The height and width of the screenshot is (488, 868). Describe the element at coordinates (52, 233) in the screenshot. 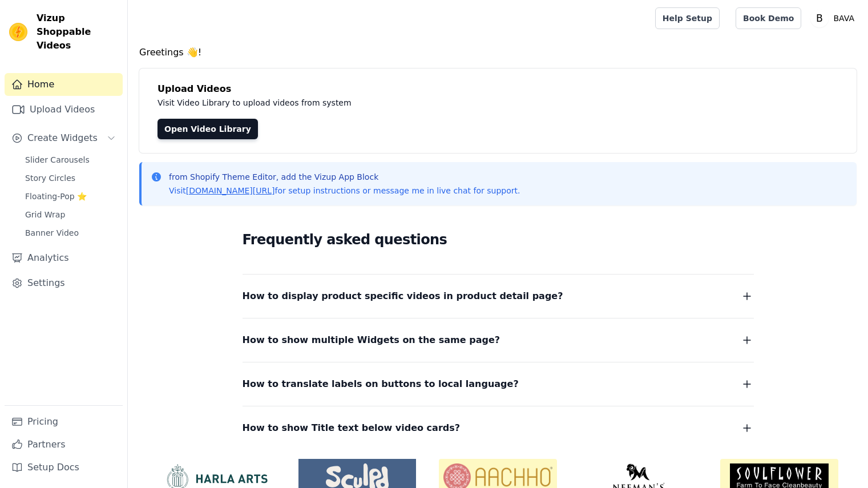

I see `span: Banner Video` at that location.